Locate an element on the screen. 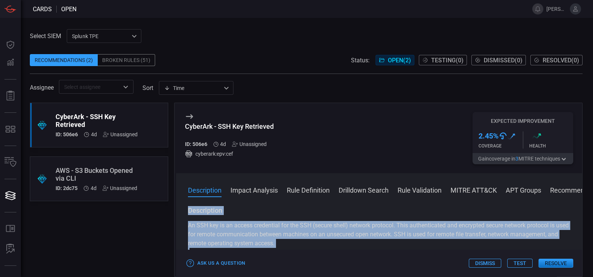  div: Health is located at coordinates (551, 146).